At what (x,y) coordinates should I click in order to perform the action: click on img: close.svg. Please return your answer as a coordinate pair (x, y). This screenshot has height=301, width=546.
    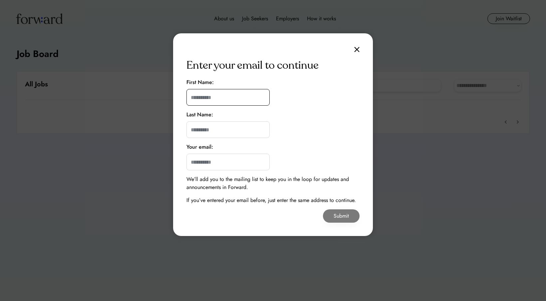
    Looking at the image, I should click on (357, 49).